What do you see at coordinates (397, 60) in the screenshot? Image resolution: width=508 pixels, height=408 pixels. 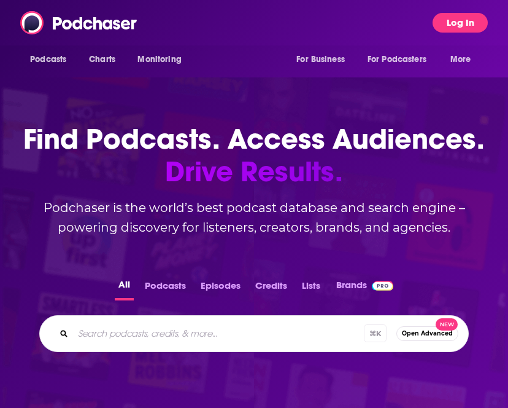 I see `span: For Podcasters` at bounding box center [397, 60].